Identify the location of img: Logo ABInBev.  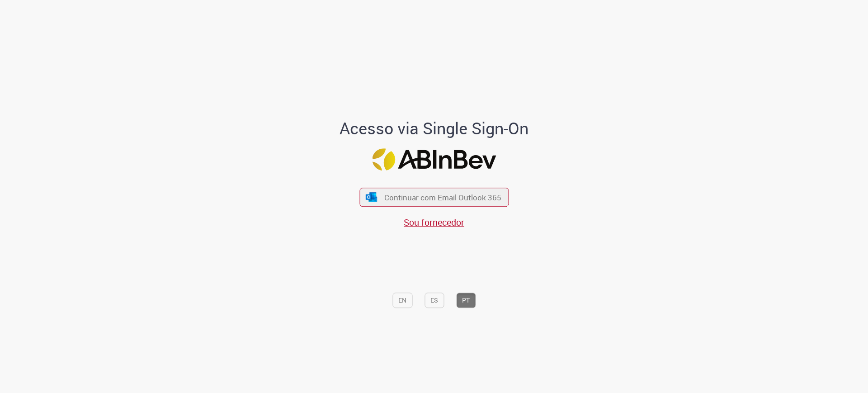
(434, 160).